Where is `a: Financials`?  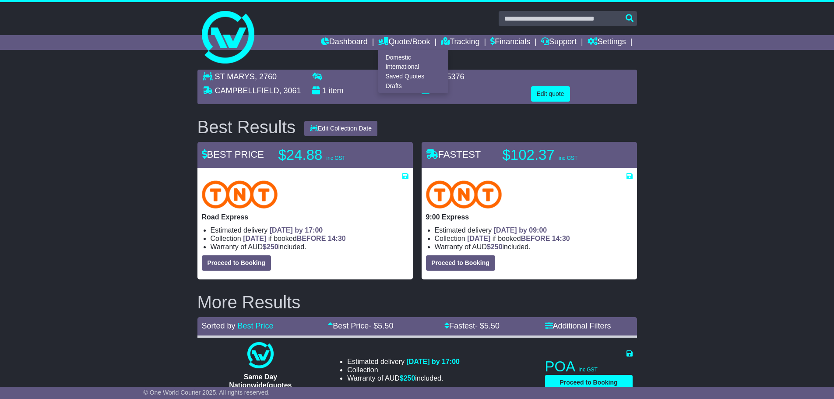
a: Financials is located at coordinates (510, 42).